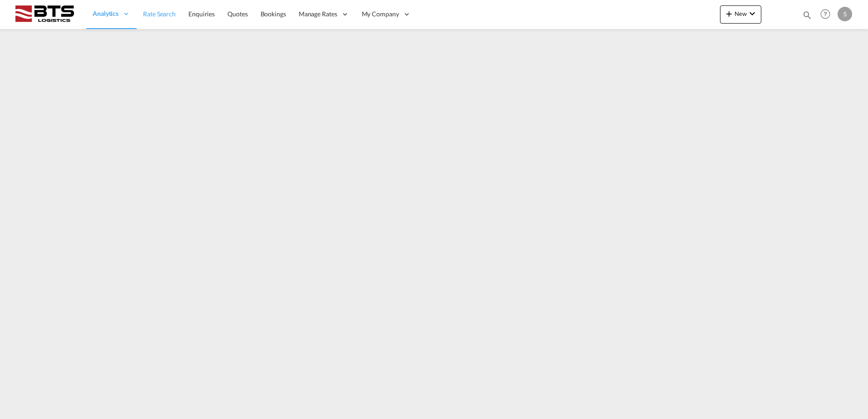 The width and height of the screenshot is (868, 419). What do you see at coordinates (752, 13) in the screenshot?
I see `md-icon: icon-chevron-down` at bounding box center [752, 13].